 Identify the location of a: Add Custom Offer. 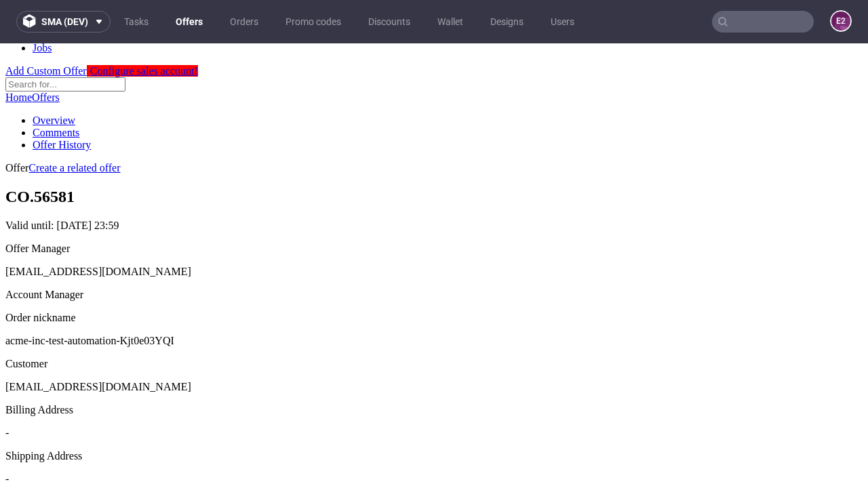
(46, 27).